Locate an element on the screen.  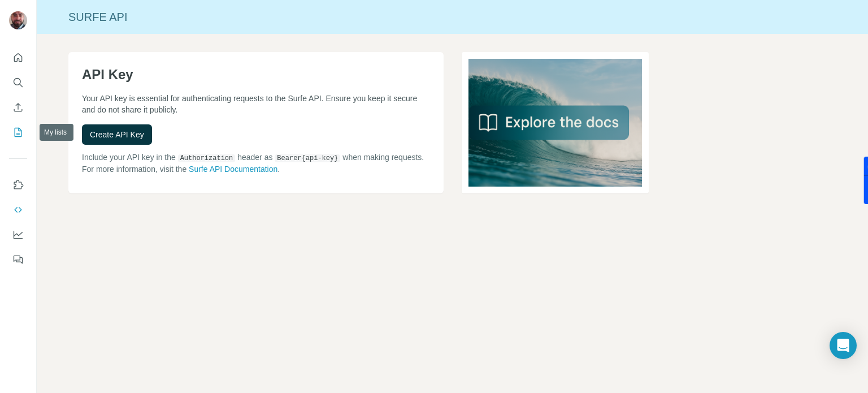
button: My lists is located at coordinates (18, 133).